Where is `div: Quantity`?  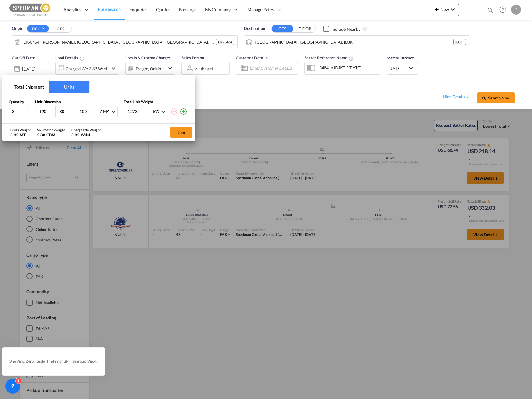
div: Quantity is located at coordinates (19, 102).